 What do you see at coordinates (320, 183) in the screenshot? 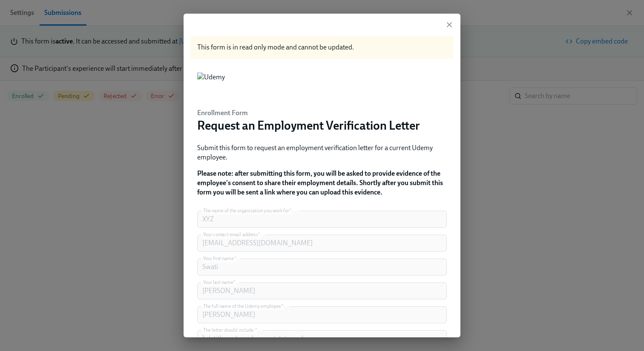
I see `strong: Please note: after submitting this form, you will be asked to provide evidence of the employee's ...` at bounding box center [320, 183].